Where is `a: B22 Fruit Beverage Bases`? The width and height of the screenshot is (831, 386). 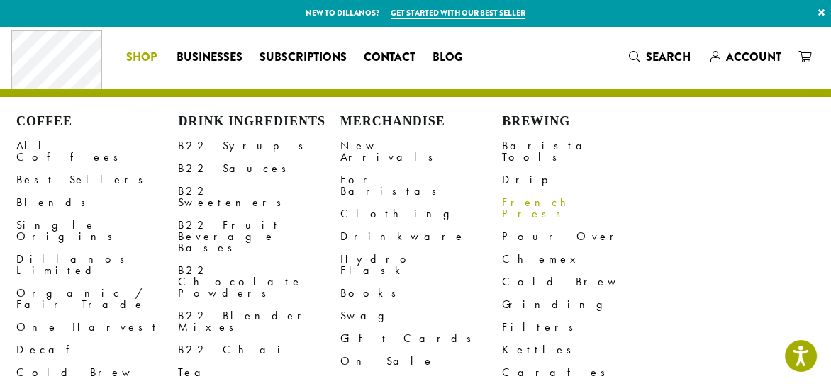
a: B22 Fruit Beverage Bases is located at coordinates (259, 237).